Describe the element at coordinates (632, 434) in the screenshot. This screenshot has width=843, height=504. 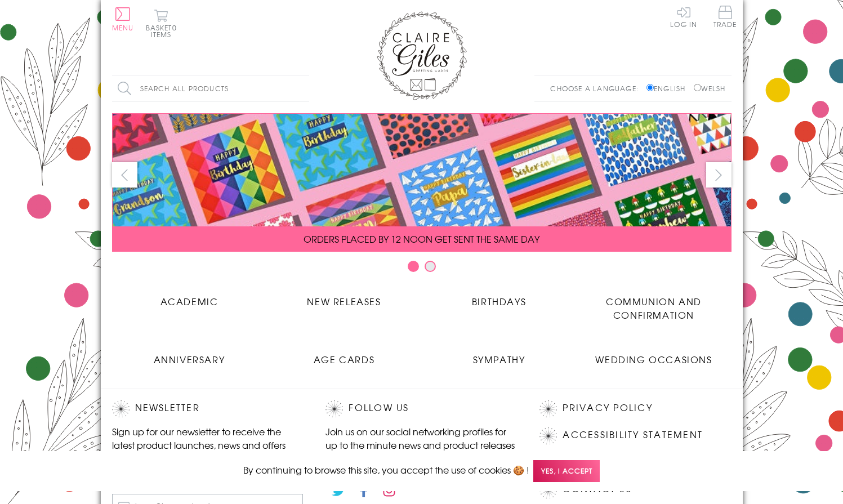
I see `a: Accessibility Statement` at that location.